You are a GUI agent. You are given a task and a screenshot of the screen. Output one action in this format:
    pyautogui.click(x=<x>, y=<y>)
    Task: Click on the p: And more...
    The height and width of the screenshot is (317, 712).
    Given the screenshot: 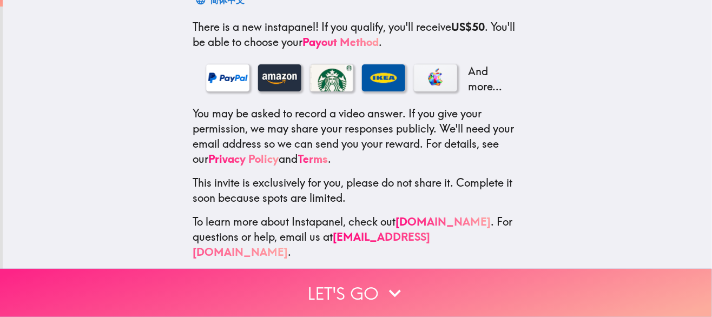 What is the action you would take?
    pyautogui.click(x=487, y=79)
    